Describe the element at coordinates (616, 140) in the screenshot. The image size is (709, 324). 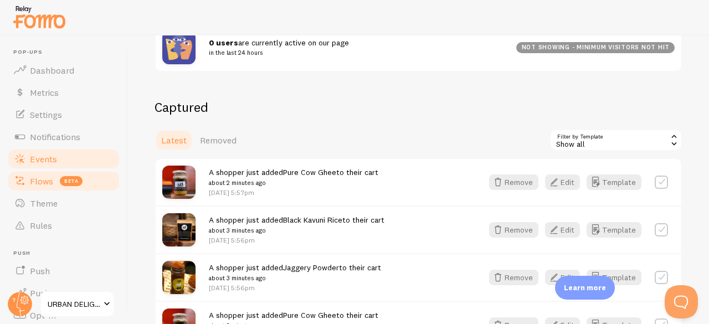
I see `div: Show all` at that location.